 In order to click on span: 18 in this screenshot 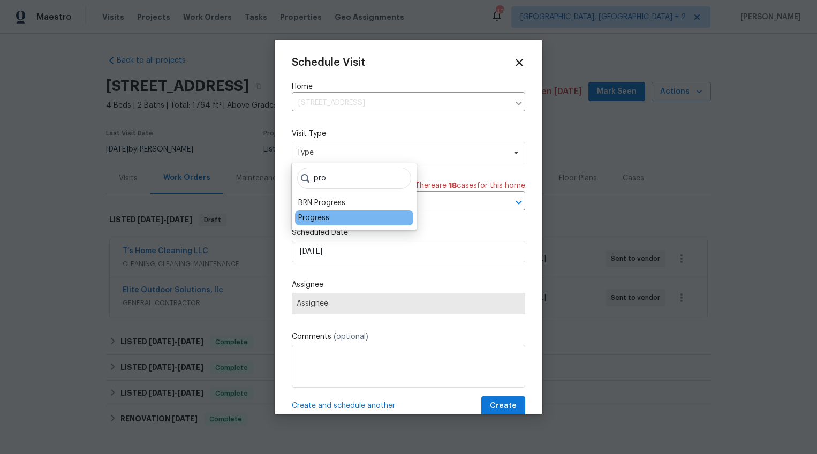, I will do `click(452, 186)`.